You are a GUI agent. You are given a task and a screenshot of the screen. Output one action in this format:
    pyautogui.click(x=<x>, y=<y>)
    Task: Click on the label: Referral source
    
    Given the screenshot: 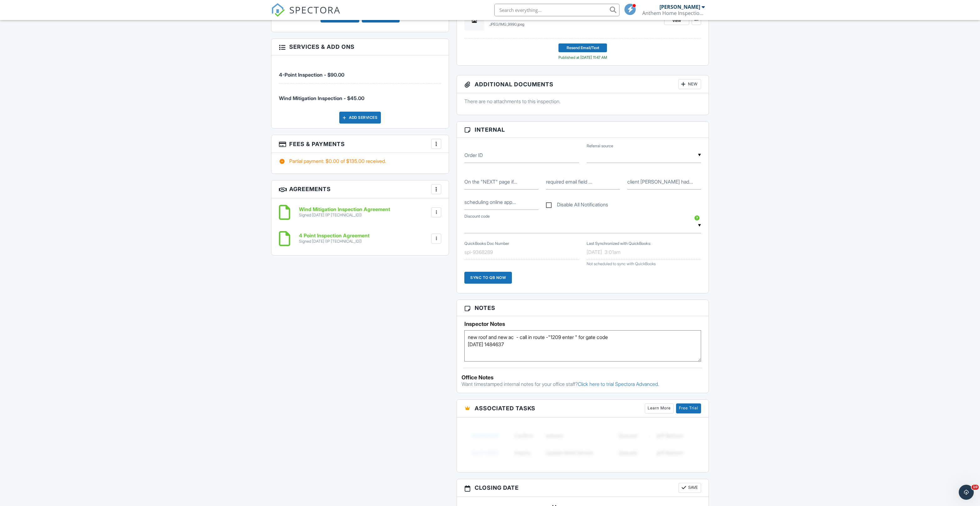 What is the action you would take?
    pyautogui.click(x=600, y=146)
    